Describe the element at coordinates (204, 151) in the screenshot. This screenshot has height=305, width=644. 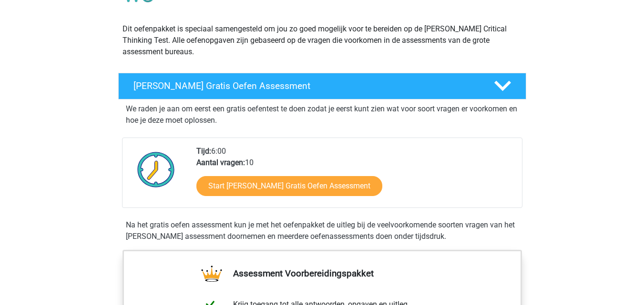
I see `b: Tijd:` at that location.